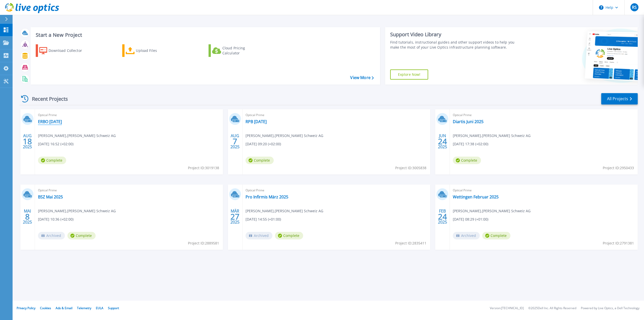 Image resolution: width=644 pixels, height=320 pixels. Describe the element at coordinates (409, 74) in the screenshot. I see `a: Explore Now!` at that location.